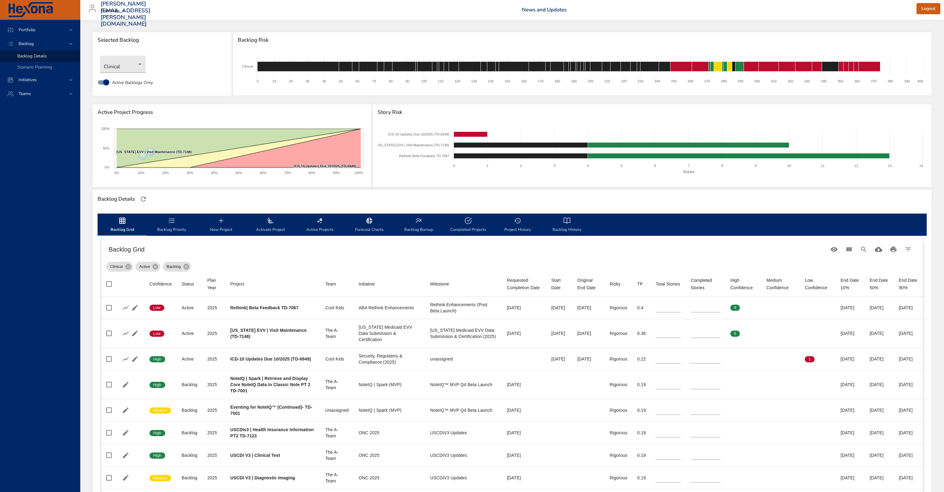  Describe the element at coordinates (890, 166) in the screenshot. I see `text: 13` at that location.